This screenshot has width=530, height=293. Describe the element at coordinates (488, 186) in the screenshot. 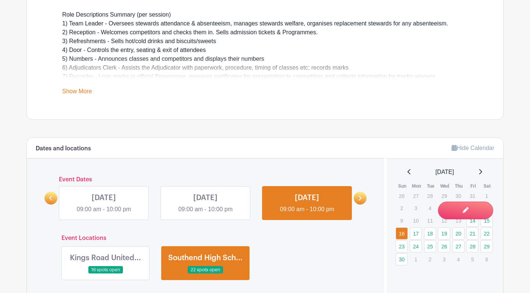

I see `th: Sat` at that location.